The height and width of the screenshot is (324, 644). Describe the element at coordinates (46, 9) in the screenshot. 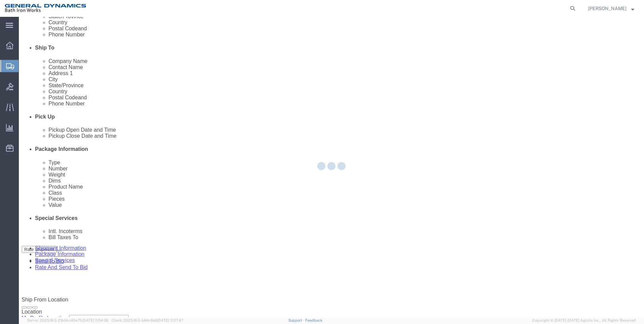

I see `img: logo` at that location.